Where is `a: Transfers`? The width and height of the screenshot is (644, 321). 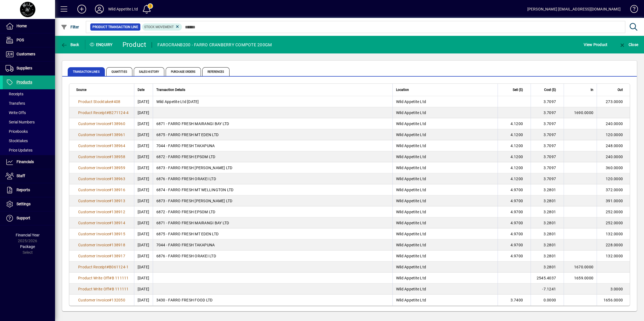
a: Transfers is located at coordinates (29, 103).